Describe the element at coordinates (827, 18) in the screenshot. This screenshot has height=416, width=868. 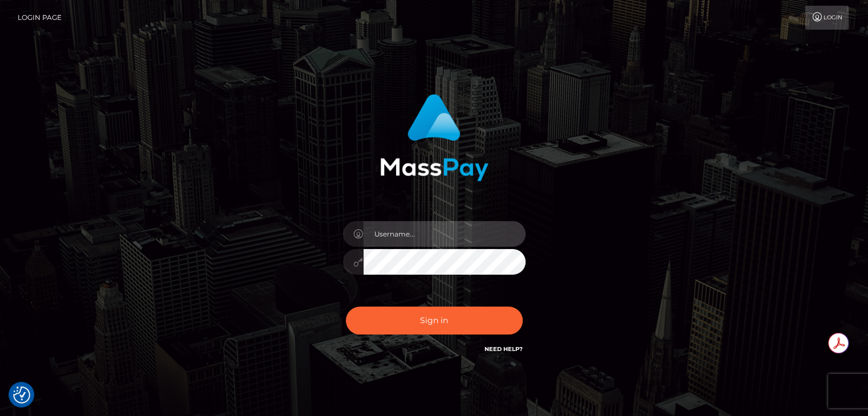
I see `a: Login` at that location.